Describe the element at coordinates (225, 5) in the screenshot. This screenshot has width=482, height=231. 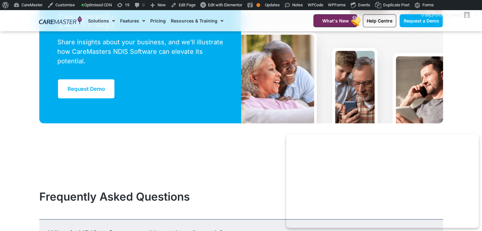
I see `span: Edit with Elementor` at that location.